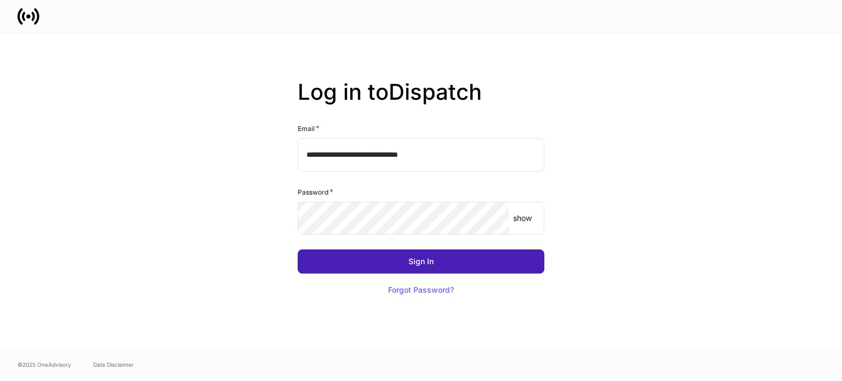  What do you see at coordinates (522, 218) in the screenshot?
I see `p: show` at bounding box center [522, 218].